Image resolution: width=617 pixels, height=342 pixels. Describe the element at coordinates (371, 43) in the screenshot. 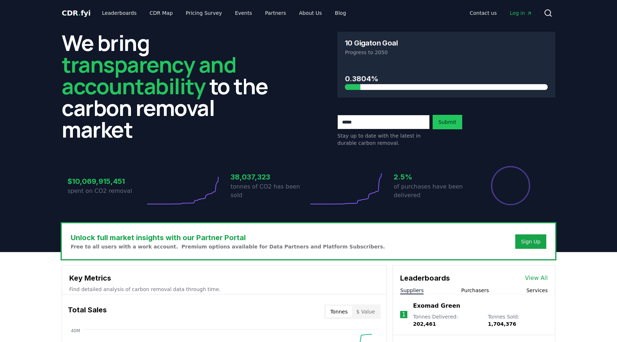

I see `h3: 10 Gigaton Goal` at that location.